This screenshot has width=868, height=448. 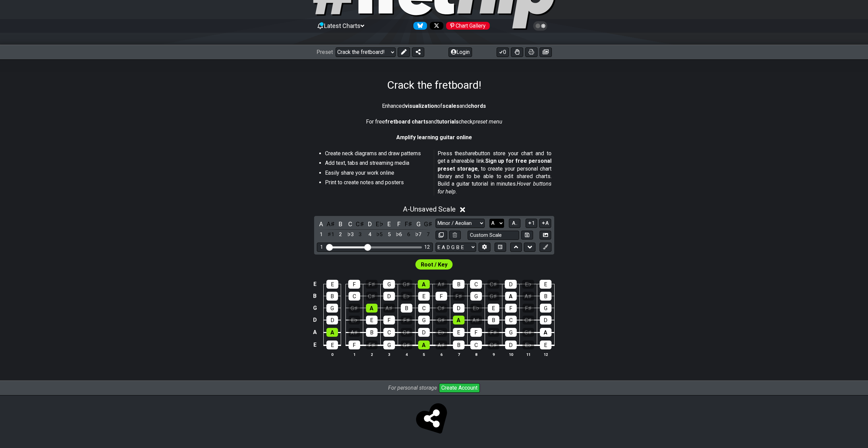 What do you see at coordinates (495, 187) in the screenshot?
I see `em: Hover buttons for help` at bounding box center [495, 187].